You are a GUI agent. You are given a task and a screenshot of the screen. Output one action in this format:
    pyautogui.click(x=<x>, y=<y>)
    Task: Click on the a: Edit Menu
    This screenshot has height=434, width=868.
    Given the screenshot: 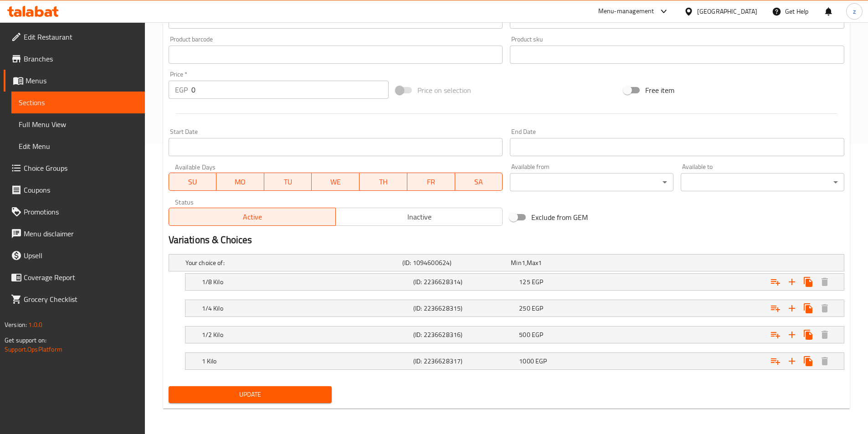 What is the action you would take?
    pyautogui.click(x=78, y=146)
    